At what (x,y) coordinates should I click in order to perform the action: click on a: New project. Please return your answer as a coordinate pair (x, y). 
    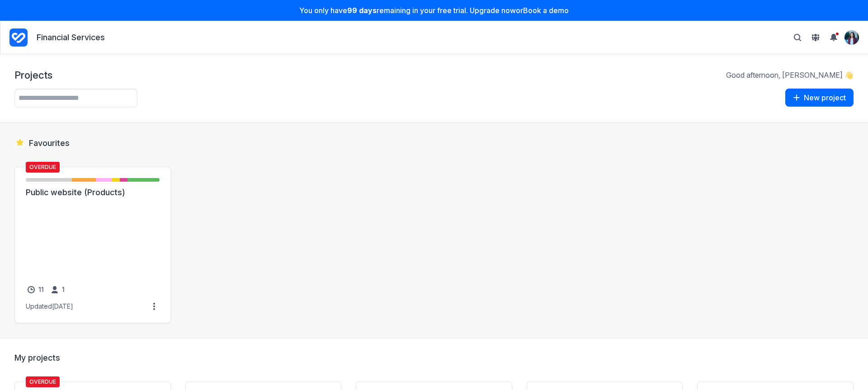
    Looking at the image, I should click on (819, 98).